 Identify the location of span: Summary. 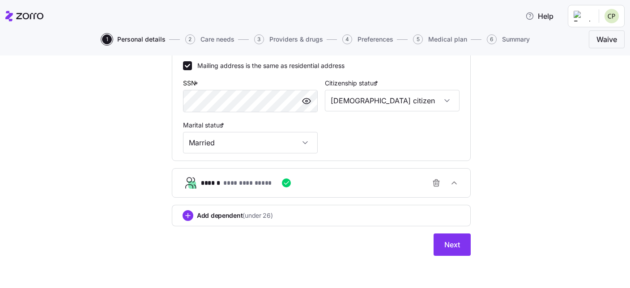
(516, 39).